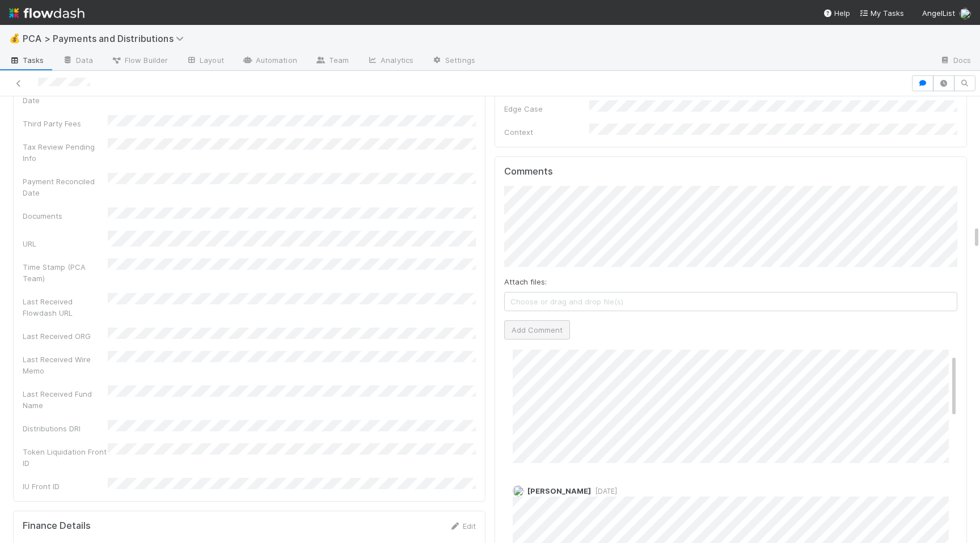  I want to click on img: logo-inverted-e16ddd16eac7371096b0.svg, so click(46, 13).